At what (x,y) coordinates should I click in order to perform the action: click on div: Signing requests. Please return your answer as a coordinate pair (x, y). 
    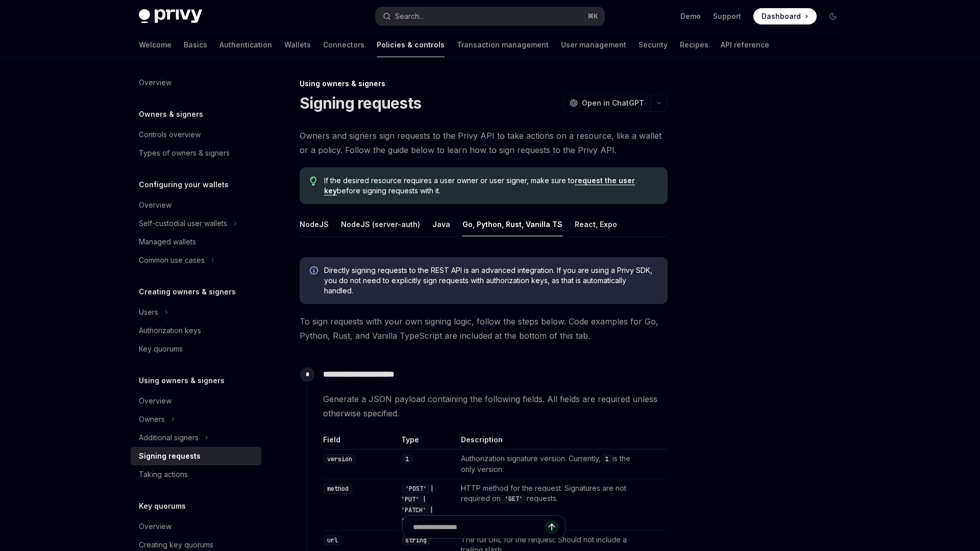
    Looking at the image, I should click on (169, 456).